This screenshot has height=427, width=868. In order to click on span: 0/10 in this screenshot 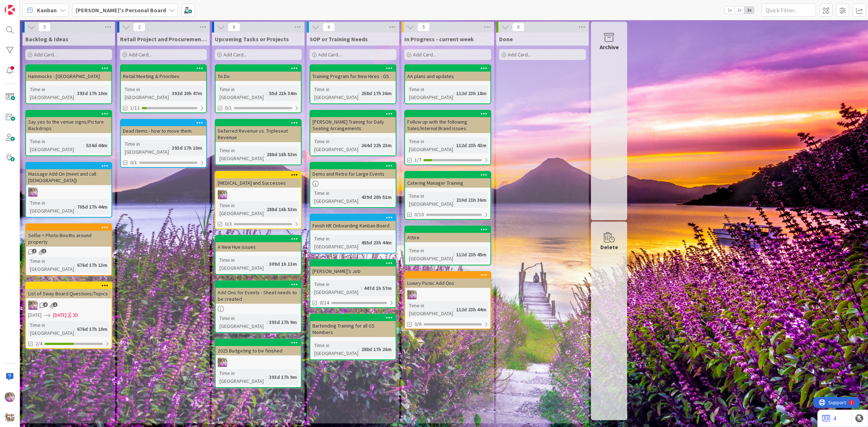, I will do `click(419, 214)`.